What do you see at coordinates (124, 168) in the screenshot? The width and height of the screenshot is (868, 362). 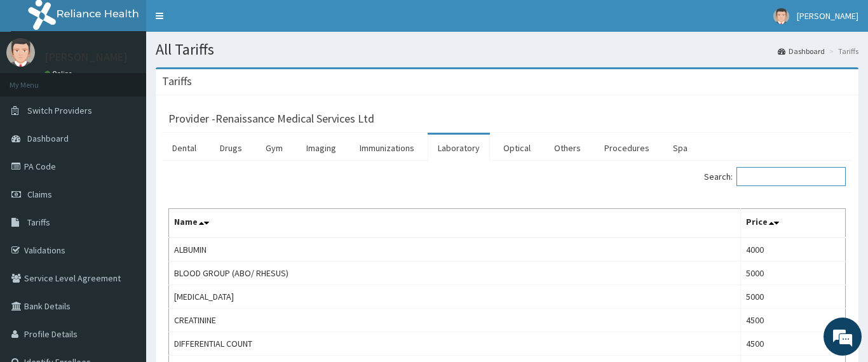 I see `span: We're online!` at bounding box center [124, 168].